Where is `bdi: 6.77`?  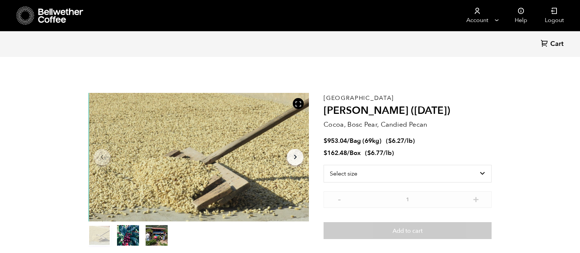 bdi: 6.77 is located at coordinates (376, 153).